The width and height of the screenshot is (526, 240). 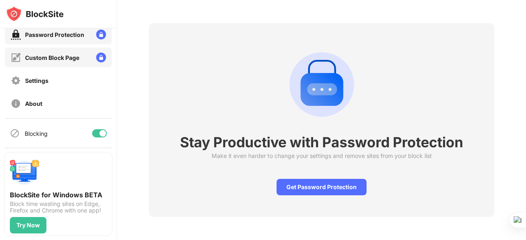 I want to click on div: Custom Block Page, so click(x=52, y=58).